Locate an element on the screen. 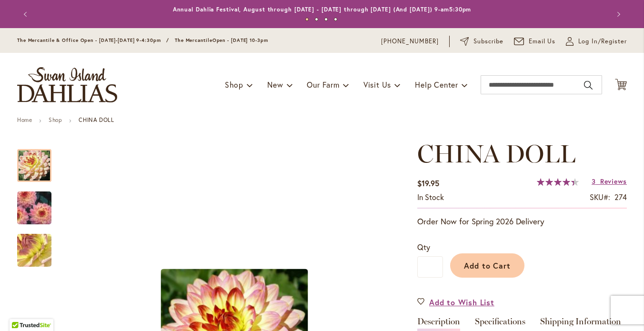 The image size is (644, 331). a: store logo is located at coordinates (67, 85).